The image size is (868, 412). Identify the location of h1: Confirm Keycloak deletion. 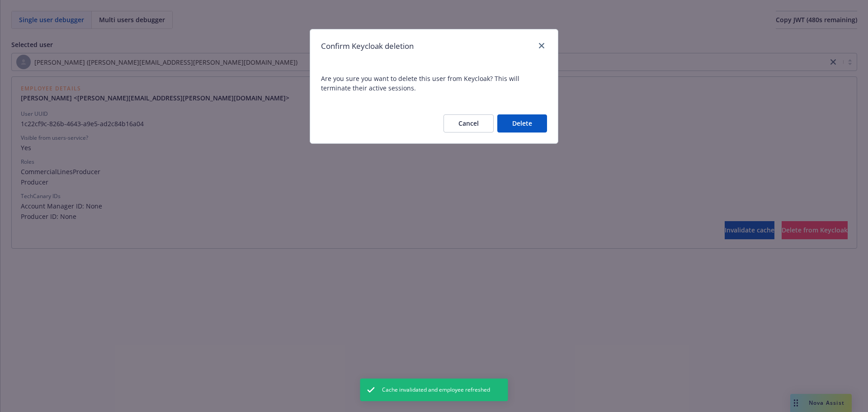
(367, 46).